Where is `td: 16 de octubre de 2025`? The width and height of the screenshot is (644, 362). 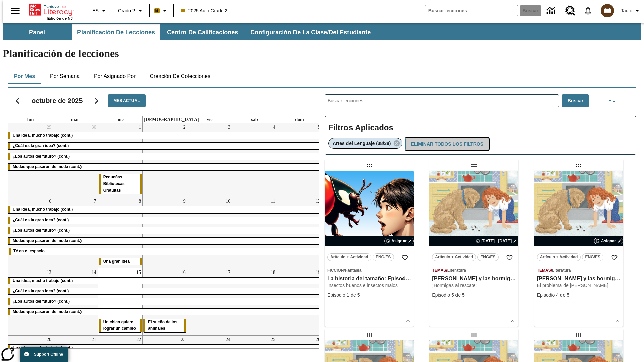 td: 16 de octubre de 2025 is located at coordinates (165, 302).